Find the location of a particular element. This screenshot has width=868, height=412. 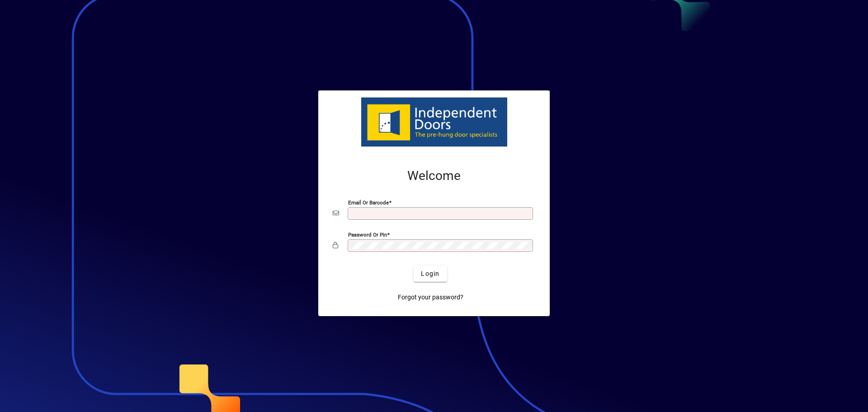

mat-label: Password or Pin is located at coordinates (368, 235).